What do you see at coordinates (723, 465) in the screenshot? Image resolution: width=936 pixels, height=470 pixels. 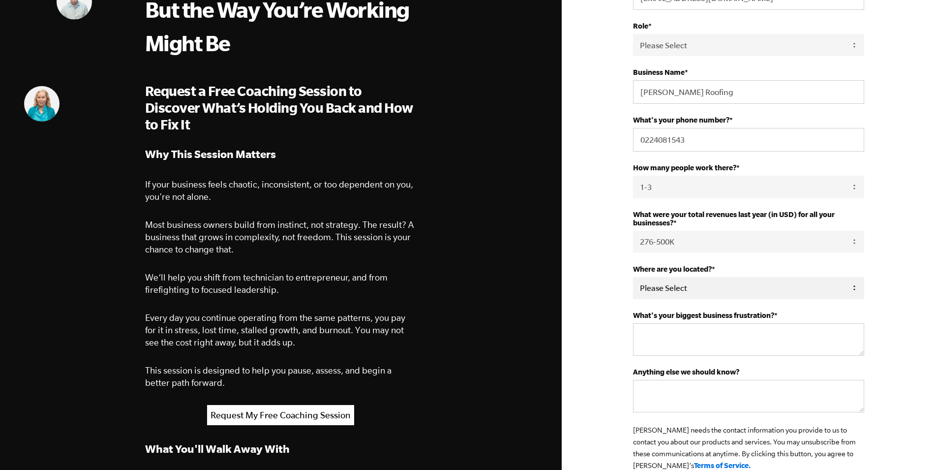 I see `a: Terms of Service.` at bounding box center [723, 465].